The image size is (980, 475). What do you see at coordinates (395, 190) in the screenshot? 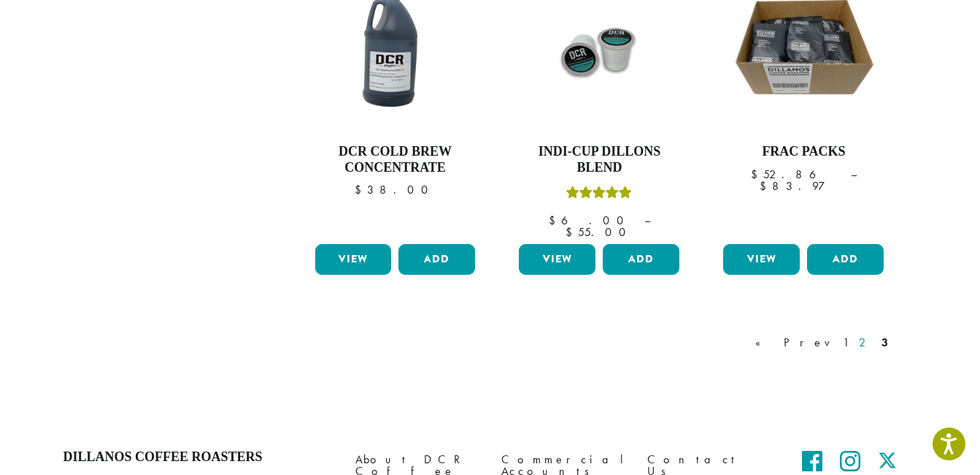
I see `bdi: 38.00` at bounding box center [395, 190].